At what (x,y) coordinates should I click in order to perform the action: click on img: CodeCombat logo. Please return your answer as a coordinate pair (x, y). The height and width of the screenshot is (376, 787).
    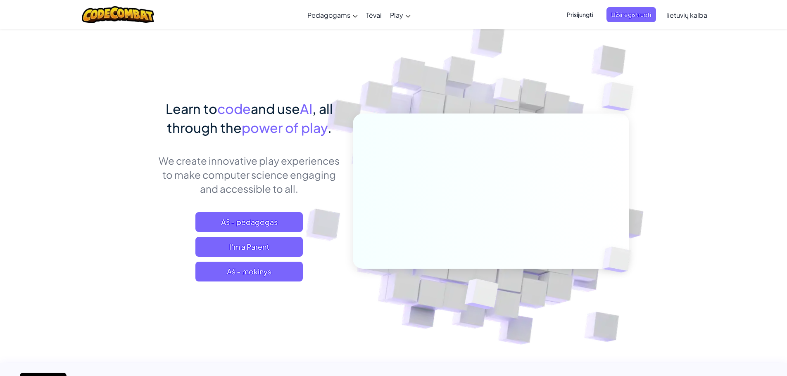
    Looking at the image, I should click on (118, 14).